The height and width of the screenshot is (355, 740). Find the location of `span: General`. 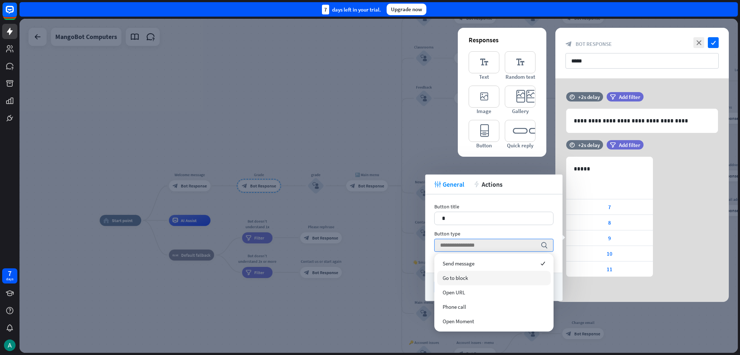

span: General is located at coordinates (454, 184).